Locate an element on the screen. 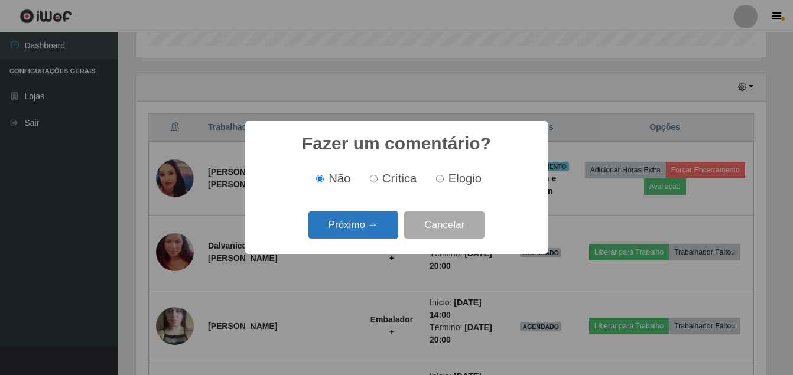  span: Elogio is located at coordinates (465, 179).